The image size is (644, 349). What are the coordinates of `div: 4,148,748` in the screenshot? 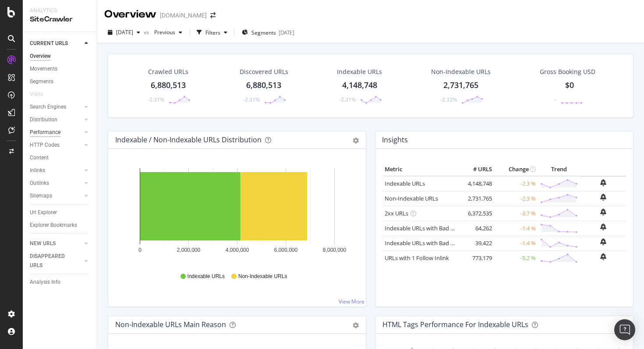 It's located at (360, 85).